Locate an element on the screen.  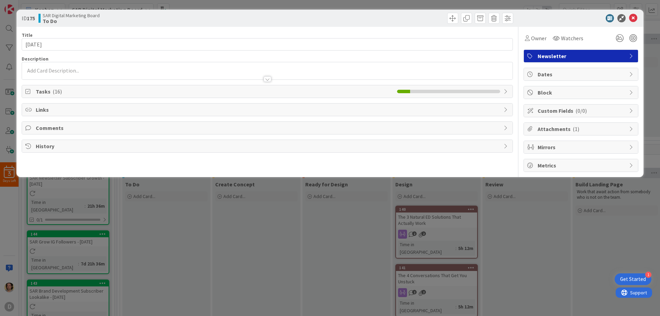
span: History is located at coordinates (268, 146).